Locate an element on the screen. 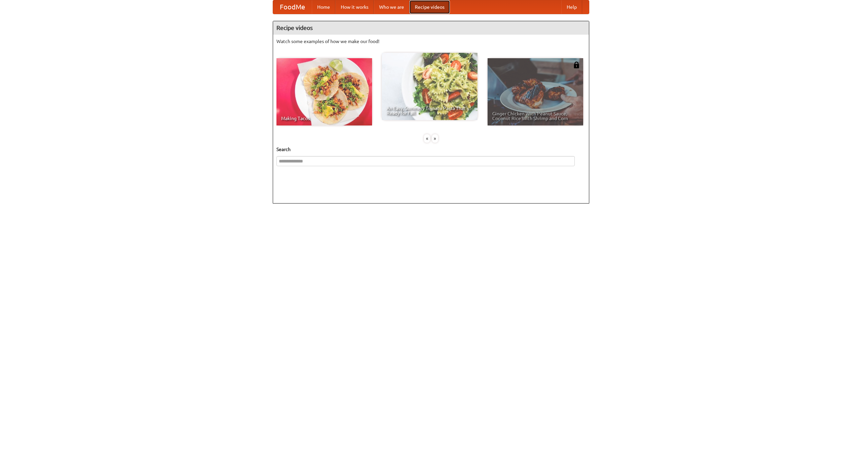 The width and height of the screenshot is (862, 476). span: An Easy, Summery Tomato Pasta That's Ready for Fall is located at coordinates (430, 111).